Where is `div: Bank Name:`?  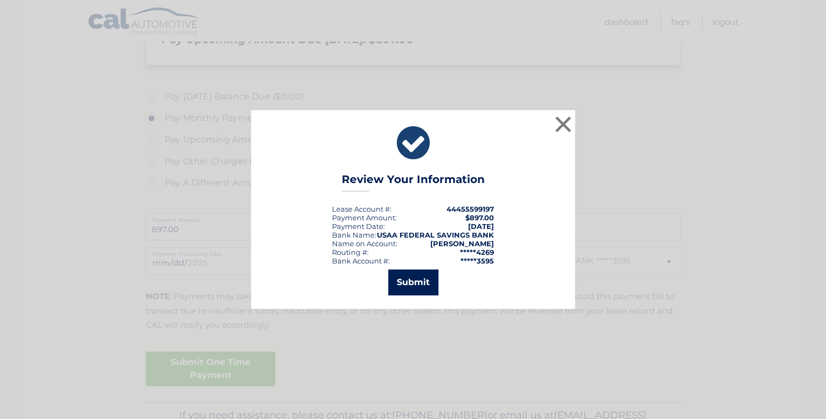
div: Bank Name: is located at coordinates (354, 235).